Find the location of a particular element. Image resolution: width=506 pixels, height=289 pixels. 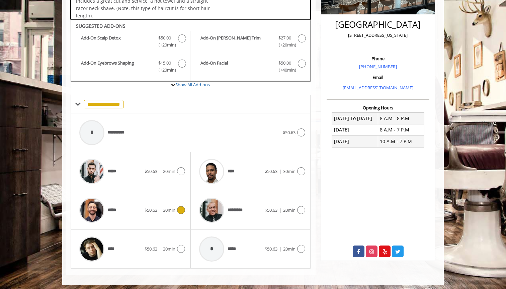

label: Add-On Eyebrows Shaping is located at coordinates (131, 67).